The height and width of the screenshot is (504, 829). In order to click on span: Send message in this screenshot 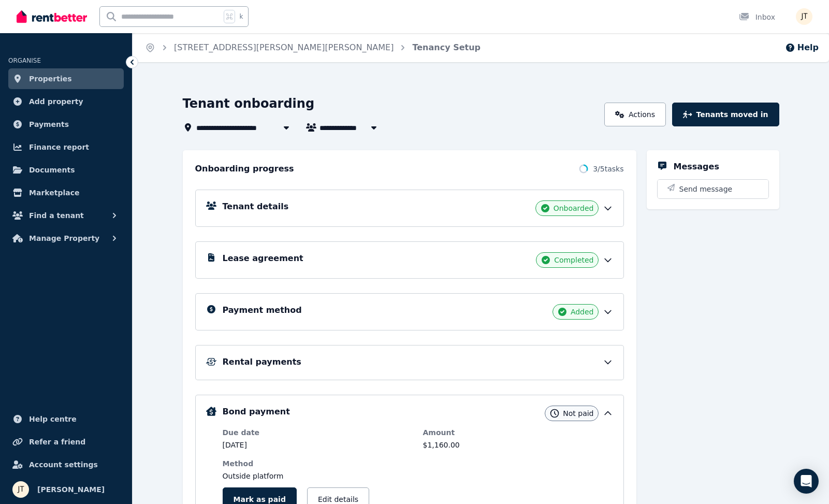, I will do `click(706, 189)`.